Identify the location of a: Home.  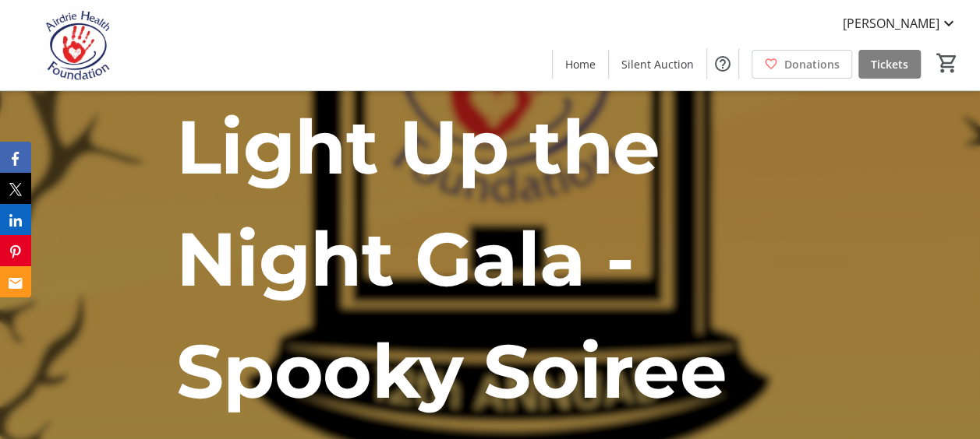
(580, 64).